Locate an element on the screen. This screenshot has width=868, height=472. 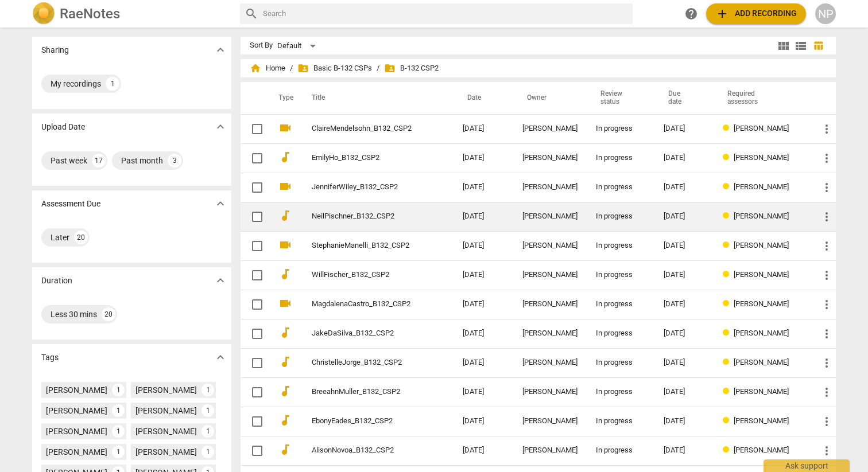
a: StephanieManelli_B132_CSP2 is located at coordinates (367, 245).